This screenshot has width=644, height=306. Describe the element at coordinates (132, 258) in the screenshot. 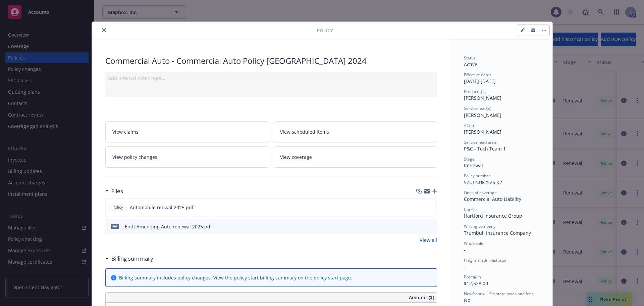

I see `h3: Billing summary` at that location.